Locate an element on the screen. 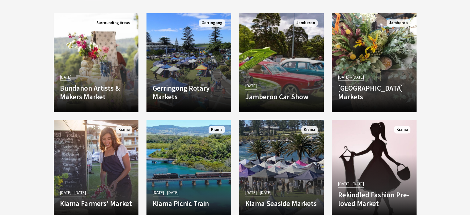  span: Gerringong is located at coordinates (212, 23).